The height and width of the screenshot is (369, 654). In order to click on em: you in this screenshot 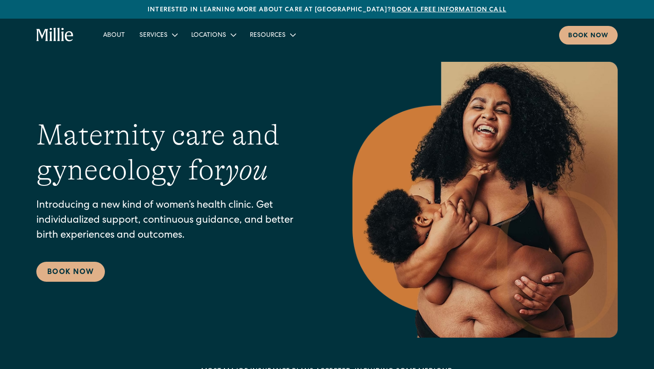, I will do `click(246, 170)`.